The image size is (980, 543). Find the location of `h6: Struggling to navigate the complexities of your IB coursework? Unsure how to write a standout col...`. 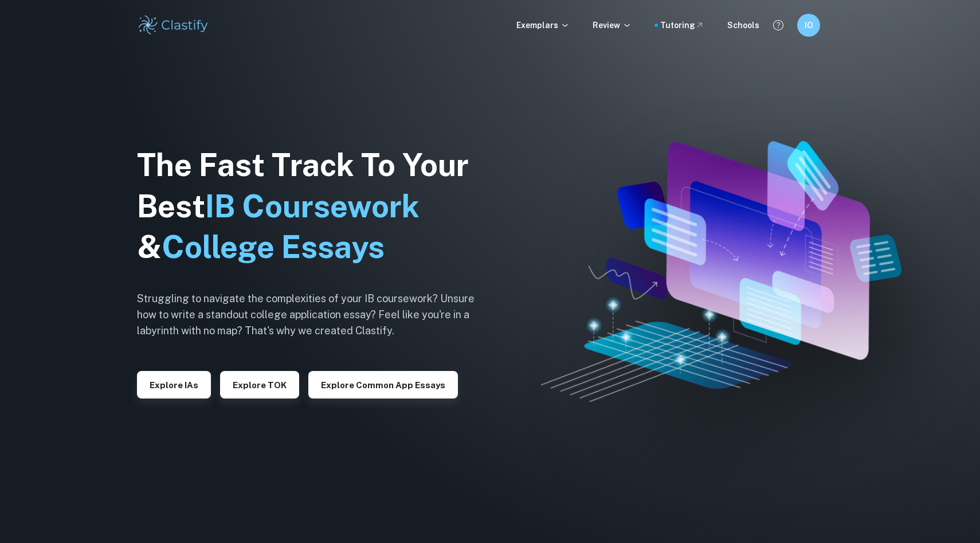

h6: Struggling to navigate the complexities of your IB coursework? Unsure how to write a standout col... is located at coordinates (314, 314).